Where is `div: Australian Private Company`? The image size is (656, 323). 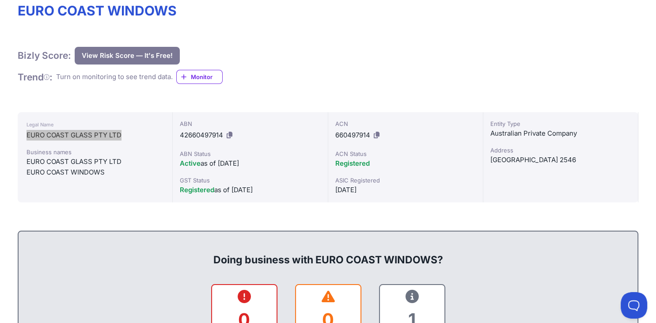
div: Australian Private Company is located at coordinates (560, 133).